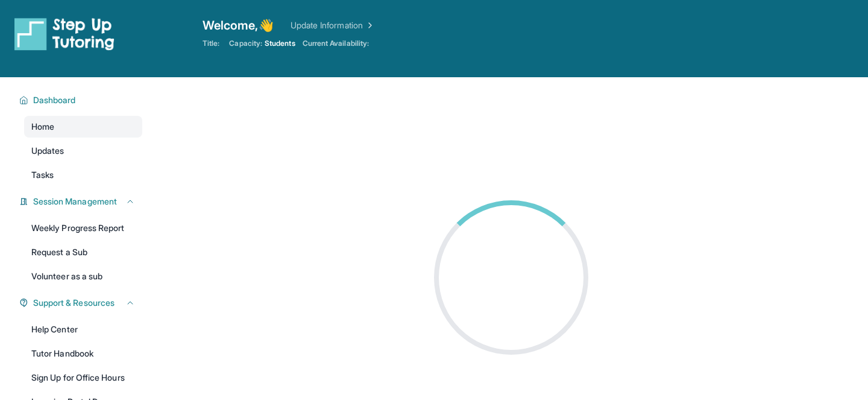 Image resolution: width=868 pixels, height=400 pixels. What do you see at coordinates (279, 43) in the screenshot?
I see `span: Students` at bounding box center [279, 43].